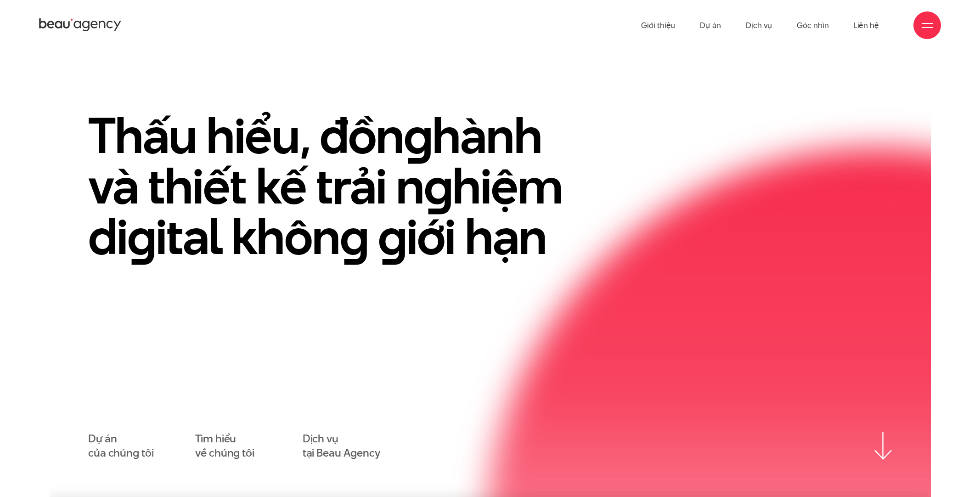 The image size is (980, 497). I want to click on a: Dịch vụtại Beau Agency, so click(341, 446).